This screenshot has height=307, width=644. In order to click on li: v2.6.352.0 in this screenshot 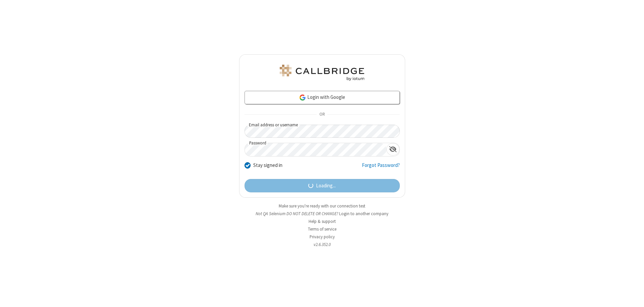, I will do `click(322, 244)`.